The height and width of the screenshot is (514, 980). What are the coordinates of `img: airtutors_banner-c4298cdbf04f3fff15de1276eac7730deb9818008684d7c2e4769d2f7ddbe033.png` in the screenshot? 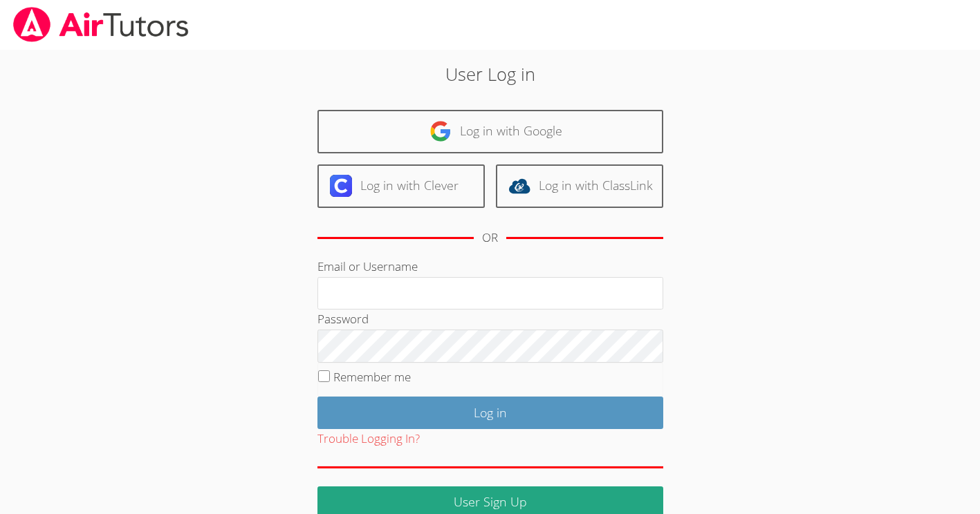 It's located at (101, 25).